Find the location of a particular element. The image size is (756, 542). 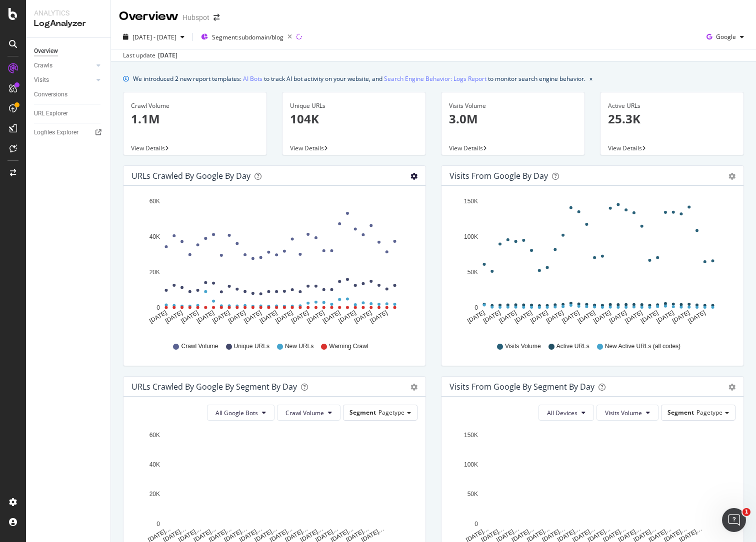

div: Analytics is located at coordinates (68, 13).